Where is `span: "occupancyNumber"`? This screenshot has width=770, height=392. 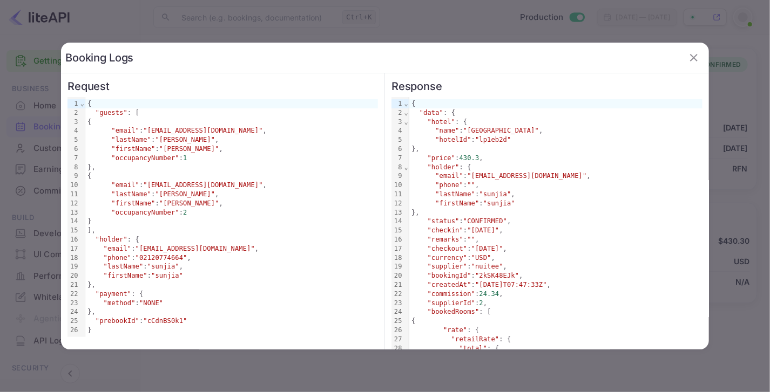
span: "occupancyNumber" is located at coordinates (145, 213).